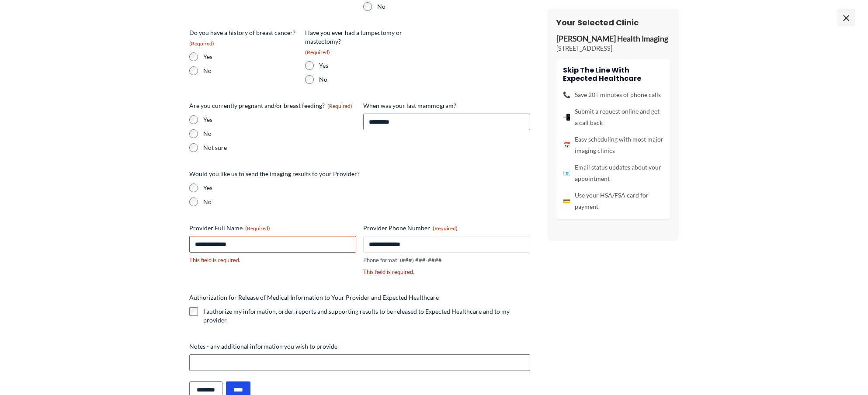  I want to click on li: Use your HSA/FSA card for payment, so click(613, 201).